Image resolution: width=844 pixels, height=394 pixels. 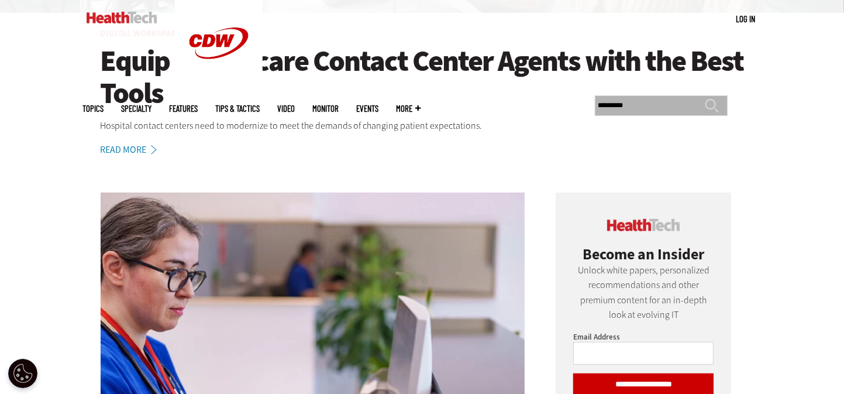 What do you see at coordinates (135, 150) in the screenshot?
I see `a: Read More` at bounding box center [135, 150].